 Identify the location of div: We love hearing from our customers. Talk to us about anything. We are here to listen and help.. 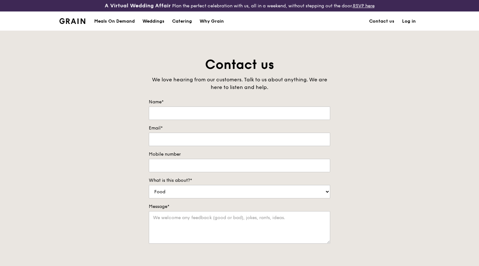
(239, 84).